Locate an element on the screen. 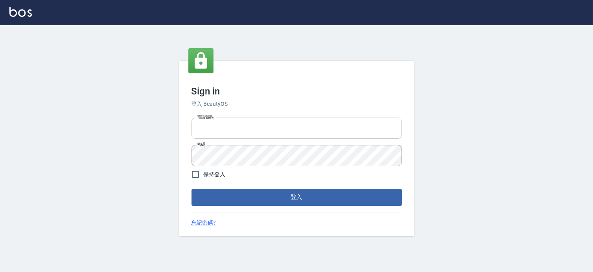 Image resolution: width=593 pixels, height=272 pixels. label: 電話號碼 is located at coordinates (205, 117).